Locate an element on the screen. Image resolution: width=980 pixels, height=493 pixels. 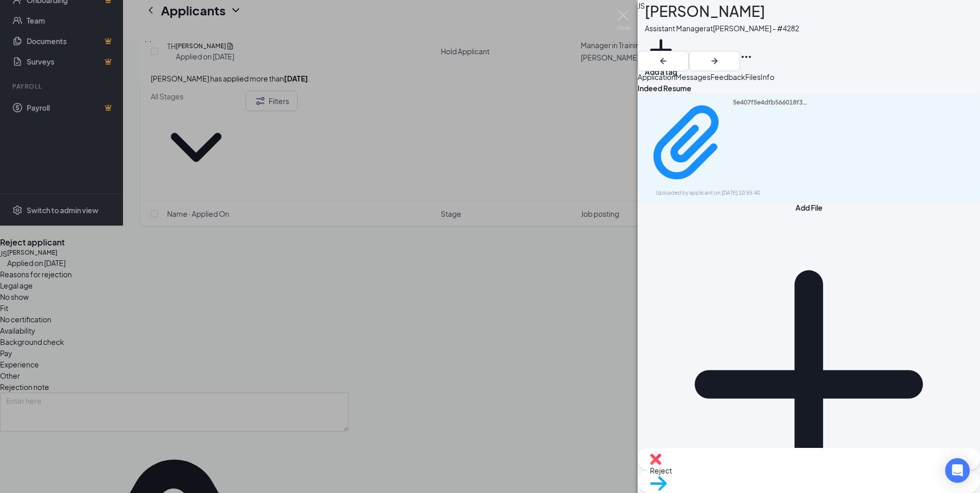
svg: Plus is located at coordinates (661, 49).